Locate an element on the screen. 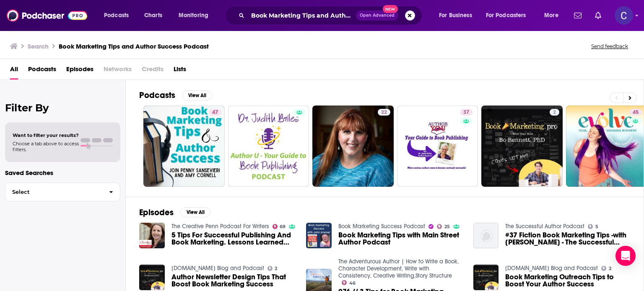  span: Monitoring is located at coordinates (193, 16).